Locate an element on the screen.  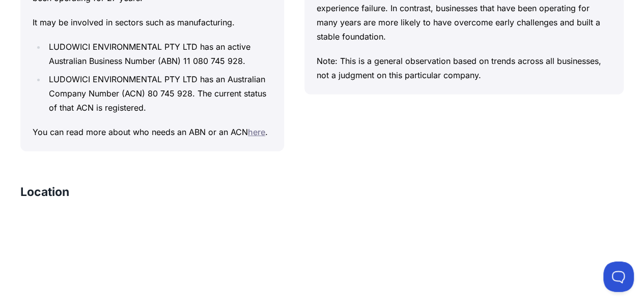
a: here is located at coordinates (256, 132).